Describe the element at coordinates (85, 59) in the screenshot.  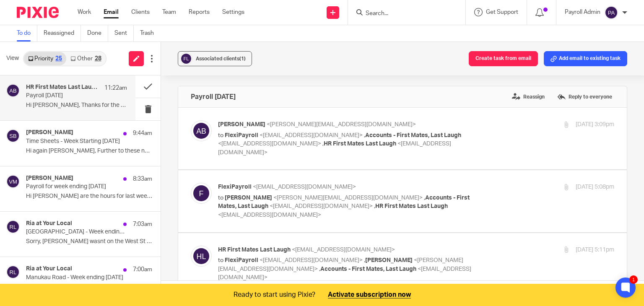
I see `a: Other28` at that location.